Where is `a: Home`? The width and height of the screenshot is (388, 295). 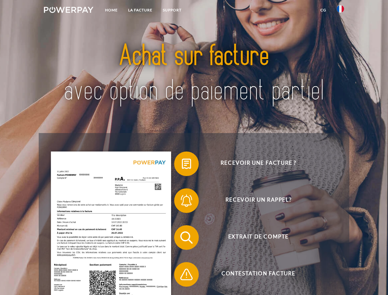
a: Home is located at coordinates (111, 10).